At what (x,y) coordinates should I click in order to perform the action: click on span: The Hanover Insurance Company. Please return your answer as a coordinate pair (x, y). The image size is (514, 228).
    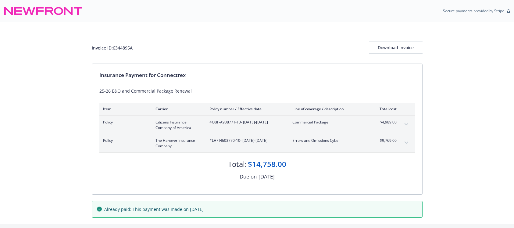
    Looking at the image, I should click on (178, 143).